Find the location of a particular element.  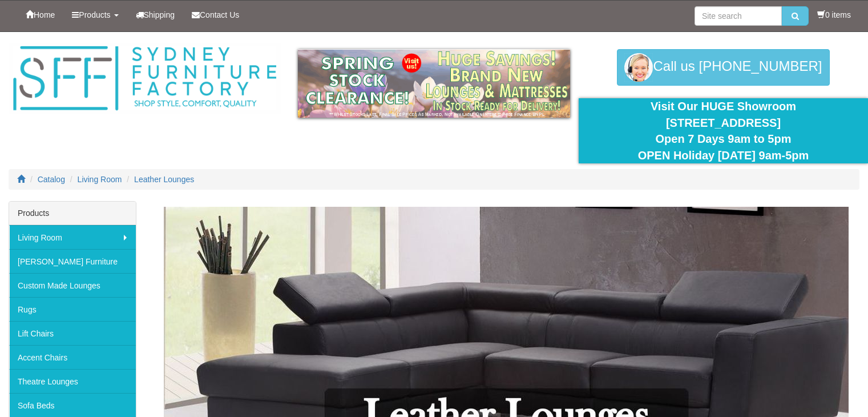

a: Products is located at coordinates (94, 15).